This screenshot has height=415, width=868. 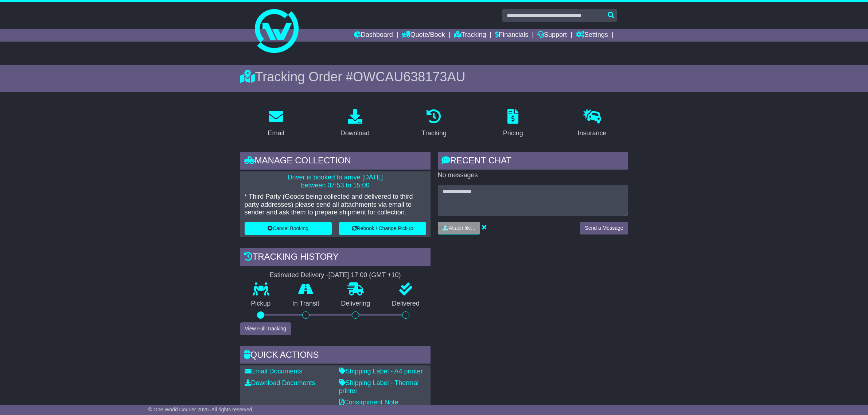 I want to click on div: Tracking history, so click(x=336, y=258).